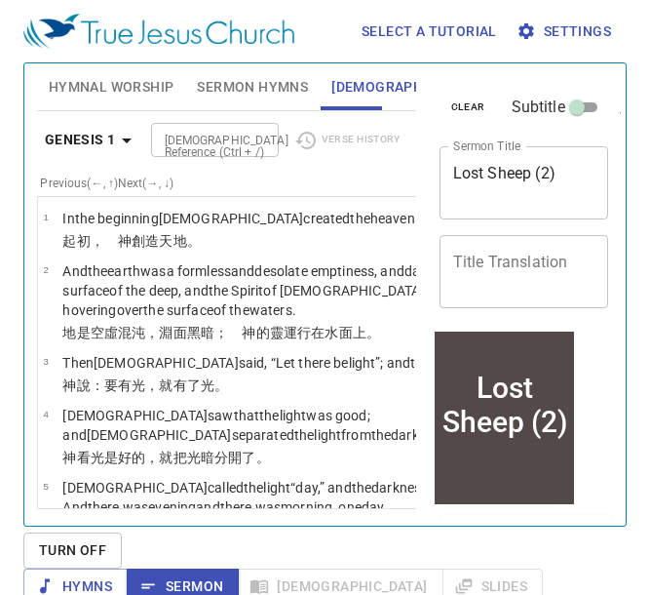 This screenshot has width=650, height=595. Describe the element at coordinates (282, 241) in the screenshot. I see `p: 起初` at that location.